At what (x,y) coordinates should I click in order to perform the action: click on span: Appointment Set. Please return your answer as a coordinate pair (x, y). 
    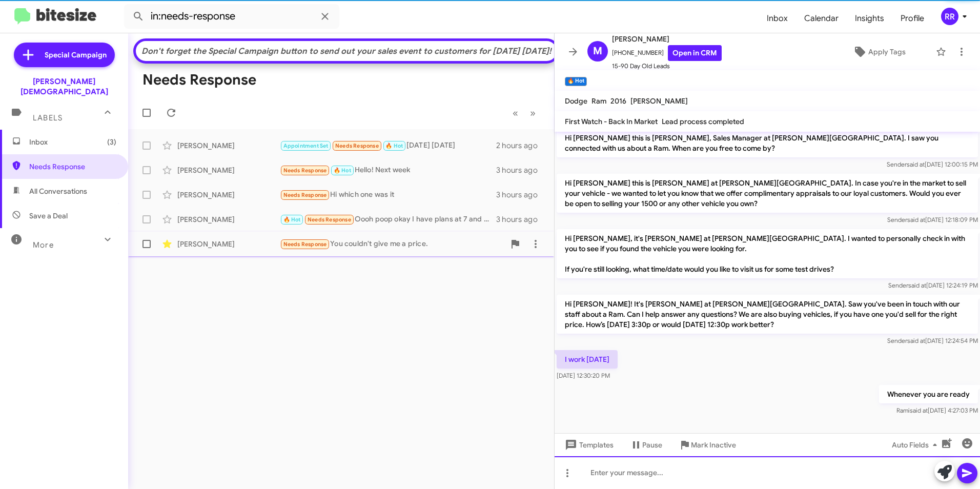
    Looking at the image, I should click on (306, 145).